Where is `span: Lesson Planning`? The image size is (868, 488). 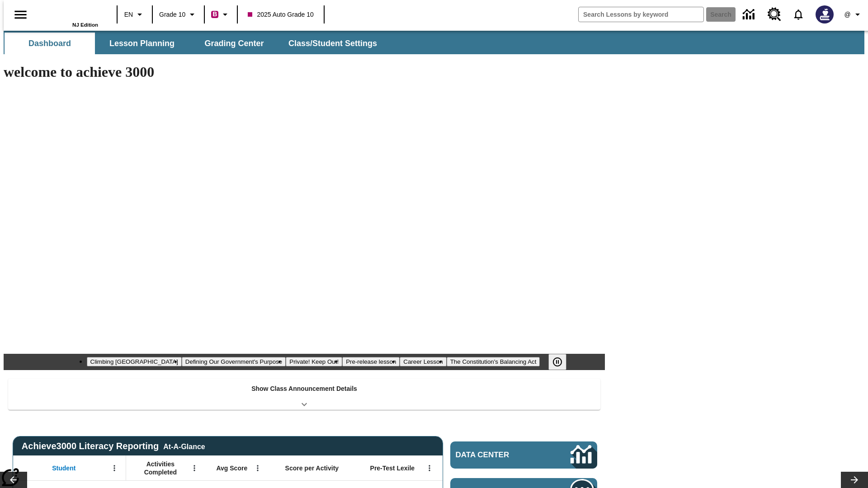 span: Lesson Planning is located at coordinates (142, 44).